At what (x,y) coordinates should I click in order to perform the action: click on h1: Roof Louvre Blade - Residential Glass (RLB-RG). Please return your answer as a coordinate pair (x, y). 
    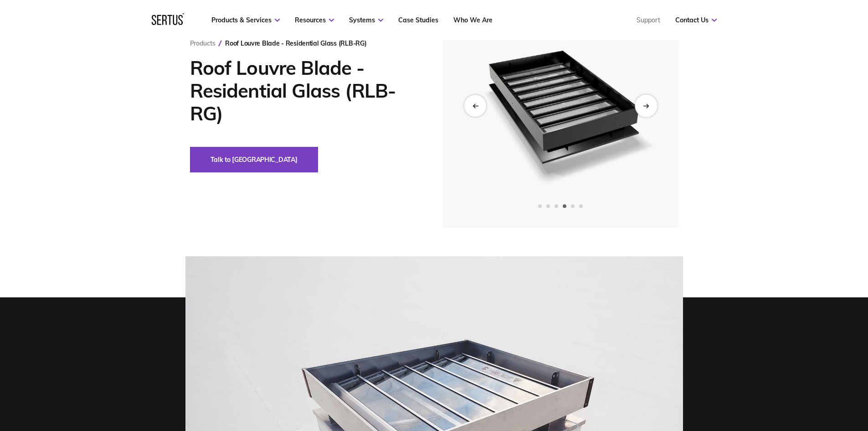
    Looking at the image, I should click on (303, 91).